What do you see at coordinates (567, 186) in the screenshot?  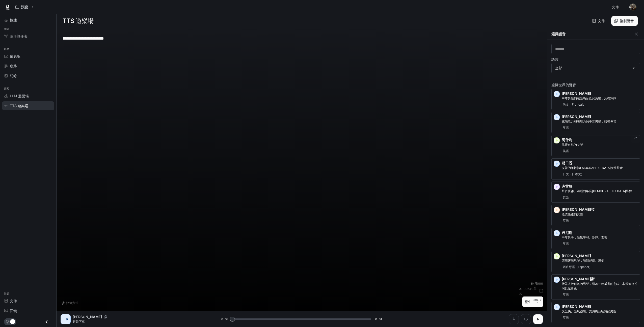 I see `font: 克雷格` at bounding box center [567, 186].